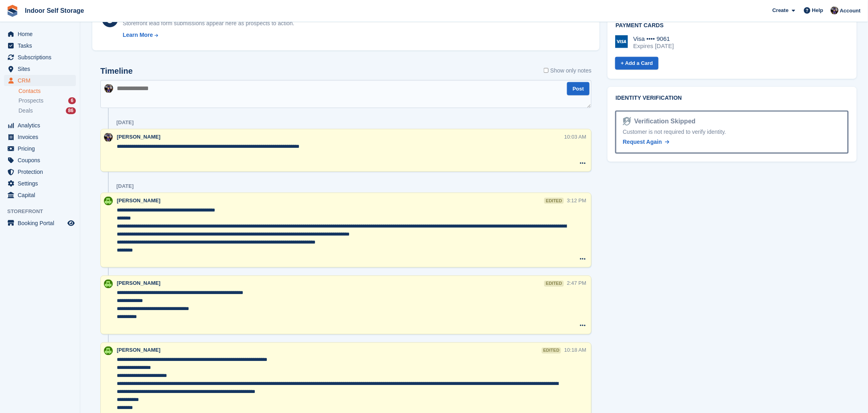  Describe the element at coordinates (42, 224) in the screenshot. I see `span: Booking Portal` at that location.